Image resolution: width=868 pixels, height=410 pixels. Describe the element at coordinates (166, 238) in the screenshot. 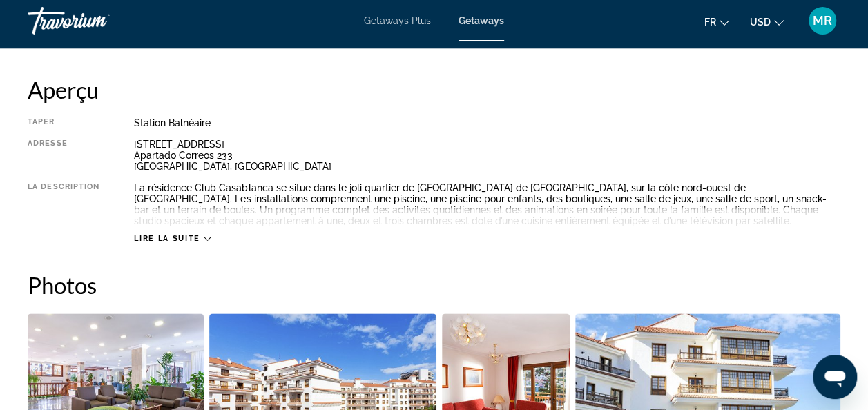

I see `span: Lire la suite` at that location.